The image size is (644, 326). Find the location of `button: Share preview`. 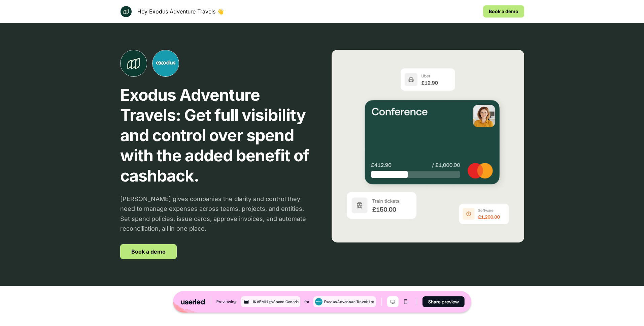

button: Share preview is located at coordinates (443, 302).